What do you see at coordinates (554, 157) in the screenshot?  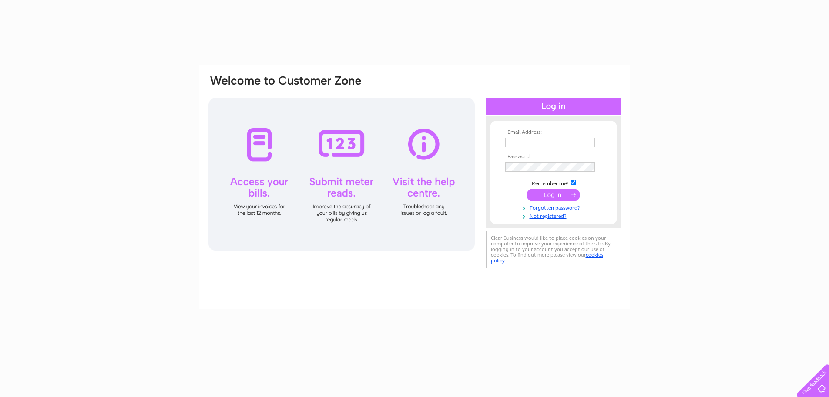 I see `th: Password:` at bounding box center [554, 157].